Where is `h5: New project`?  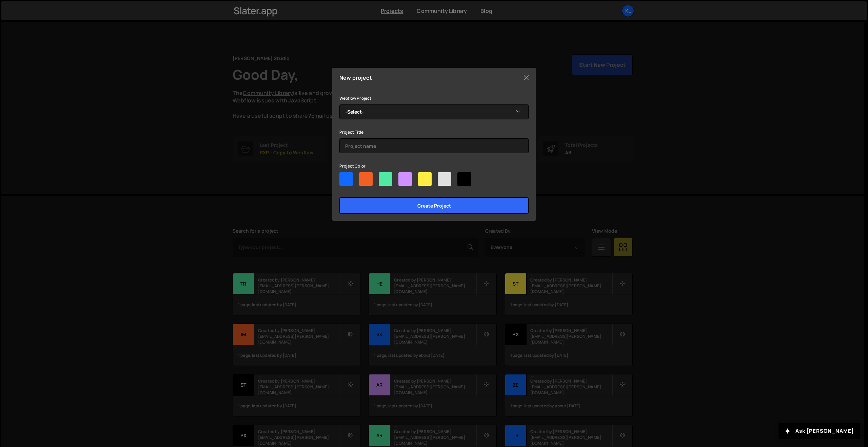
h5: New project is located at coordinates (356, 78).